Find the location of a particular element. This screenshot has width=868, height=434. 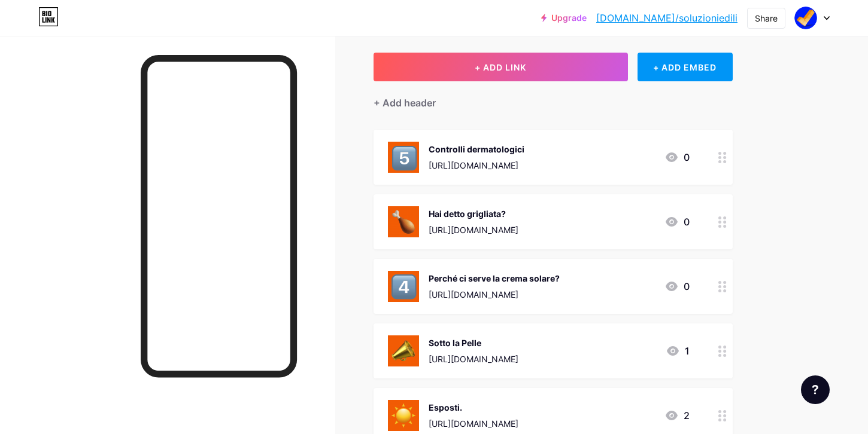

div: 1 is located at coordinates (678, 351).